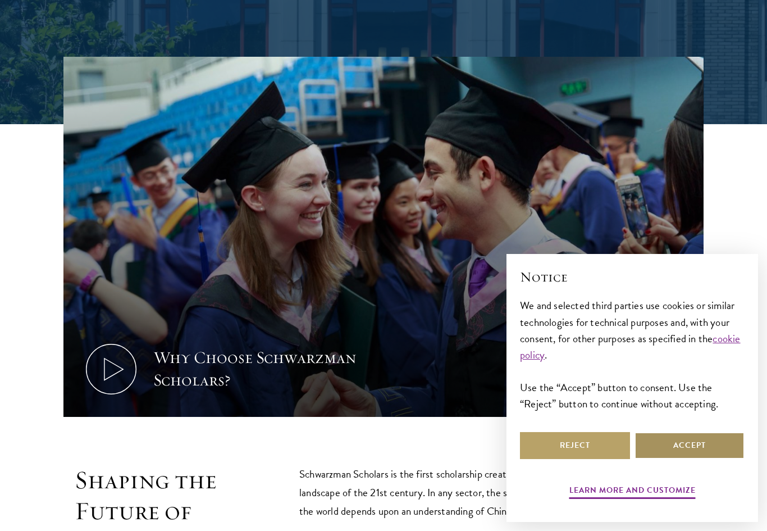  I want to click on div: We and selected third parties use cookies or similar technologies for technical purposes and, wit..., so click(632, 354).